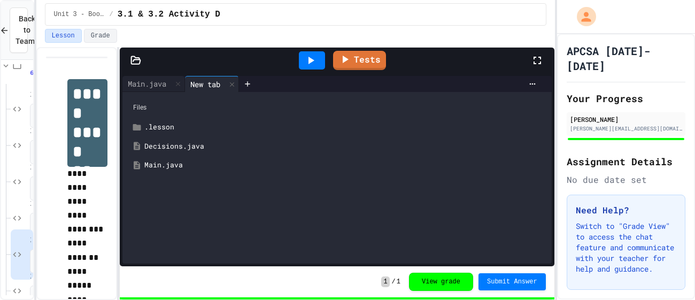 Image resolution: width=695 pixels, height=300 pixels. What do you see at coordinates (344, 146) in the screenshot?
I see `div: Decisions.java` at bounding box center [344, 146].